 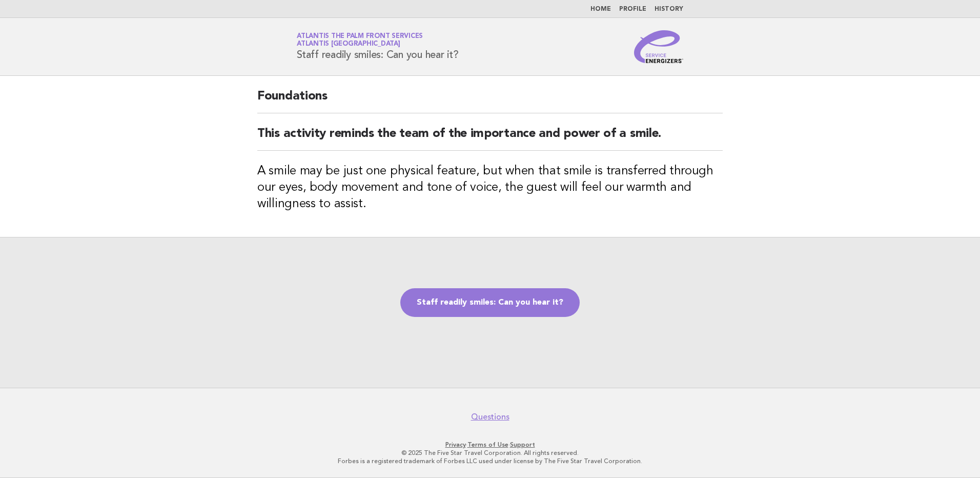 I want to click on a: Staff readily smiles: Can you hear it?, so click(x=490, y=302).